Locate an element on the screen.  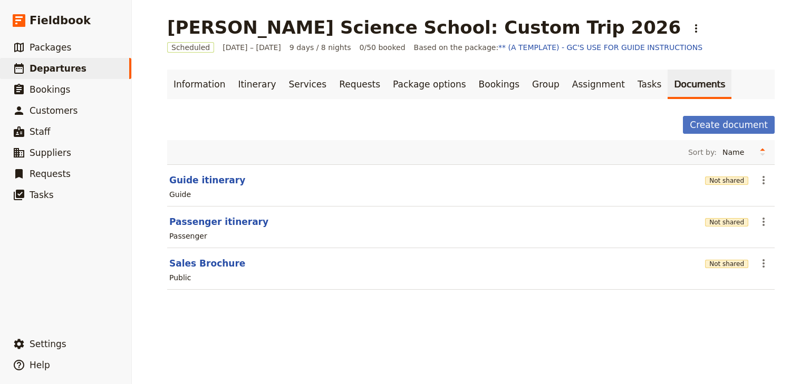
div: Passenger is located at coordinates (188, 236).